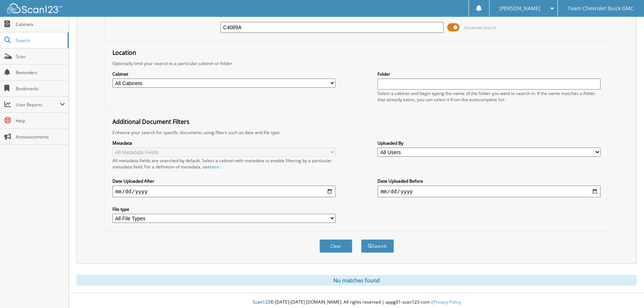  What do you see at coordinates (40, 72) in the screenshot?
I see `span: Reminders` at bounding box center [40, 72].